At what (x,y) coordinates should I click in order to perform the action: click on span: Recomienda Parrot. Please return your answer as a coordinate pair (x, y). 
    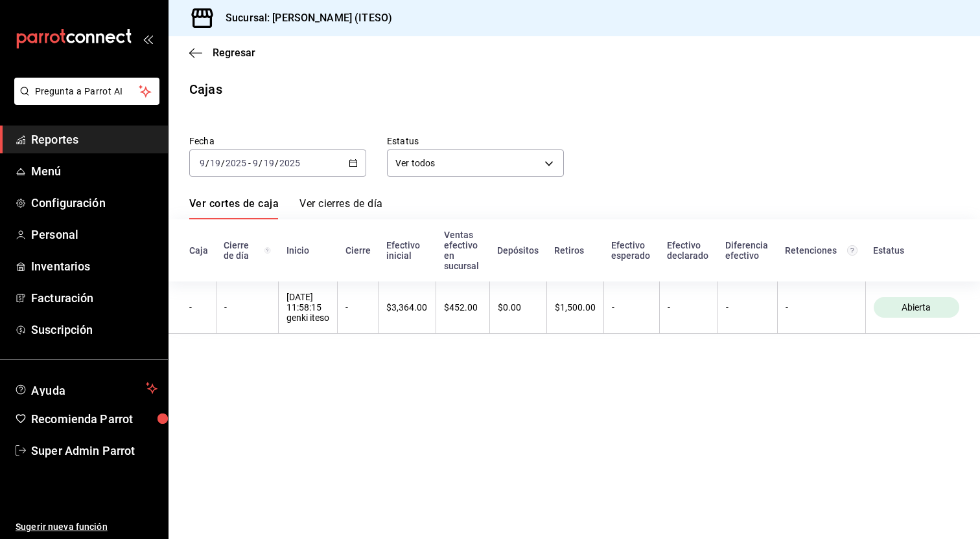
    Looking at the image, I should click on (94, 419).